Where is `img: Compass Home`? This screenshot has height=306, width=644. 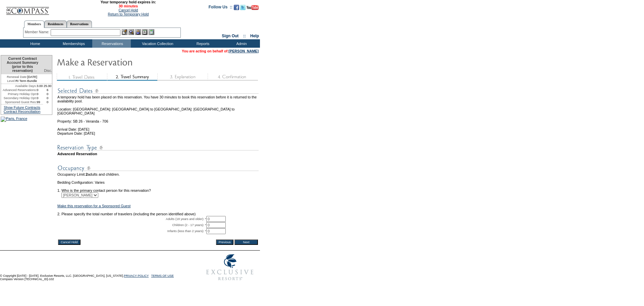
img: Compass Home is located at coordinates (27, 8).